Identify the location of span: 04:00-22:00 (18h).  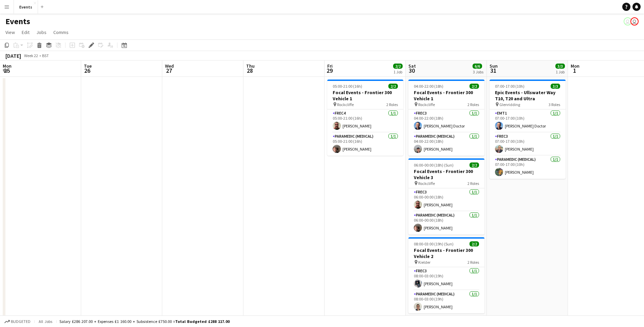
(428, 86).